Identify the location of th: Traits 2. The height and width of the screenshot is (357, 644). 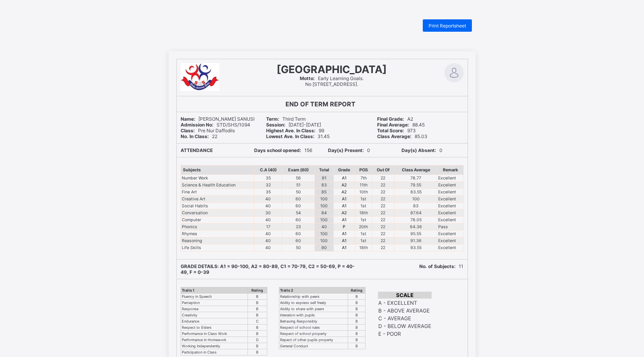
(313, 291).